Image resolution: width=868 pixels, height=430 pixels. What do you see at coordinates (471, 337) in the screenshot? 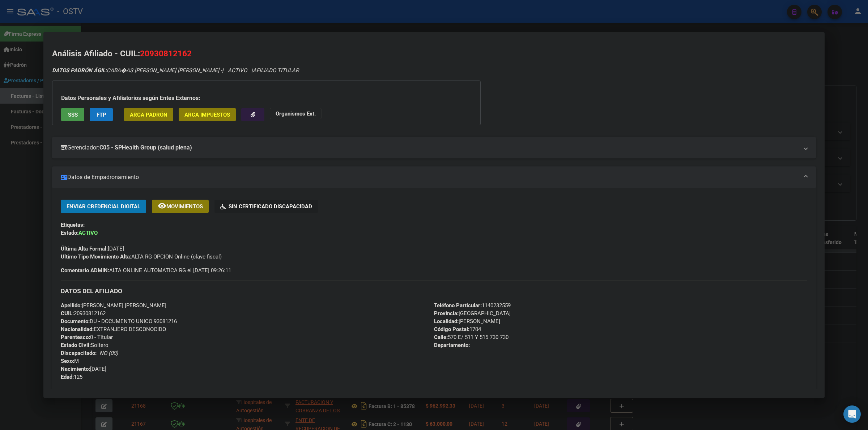
I see `span: 570 E/ 511 Y 515 730 730` at bounding box center [471, 337].